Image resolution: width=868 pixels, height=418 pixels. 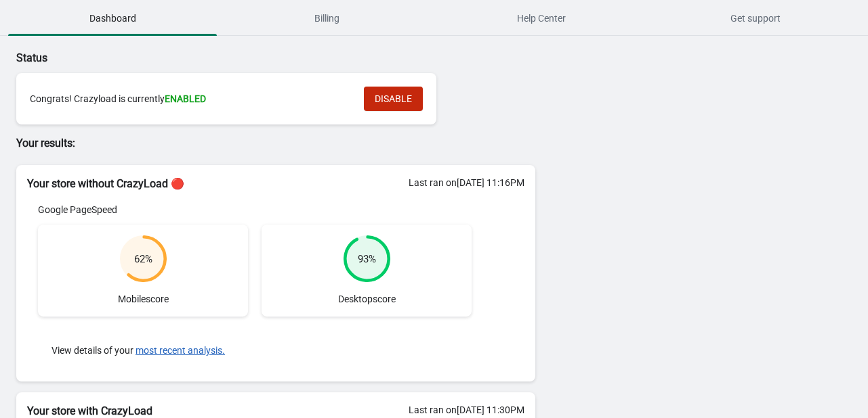 What do you see at coordinates (255, 210) in the screenshot?
I see `div: Google PageSpeed` at bounding box center [255, 210].